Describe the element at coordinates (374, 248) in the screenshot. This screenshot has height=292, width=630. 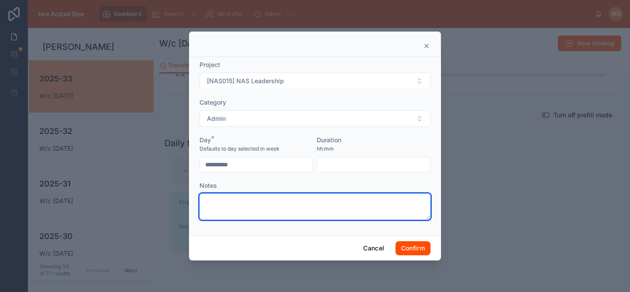
I see `button: Cancel` at that location.